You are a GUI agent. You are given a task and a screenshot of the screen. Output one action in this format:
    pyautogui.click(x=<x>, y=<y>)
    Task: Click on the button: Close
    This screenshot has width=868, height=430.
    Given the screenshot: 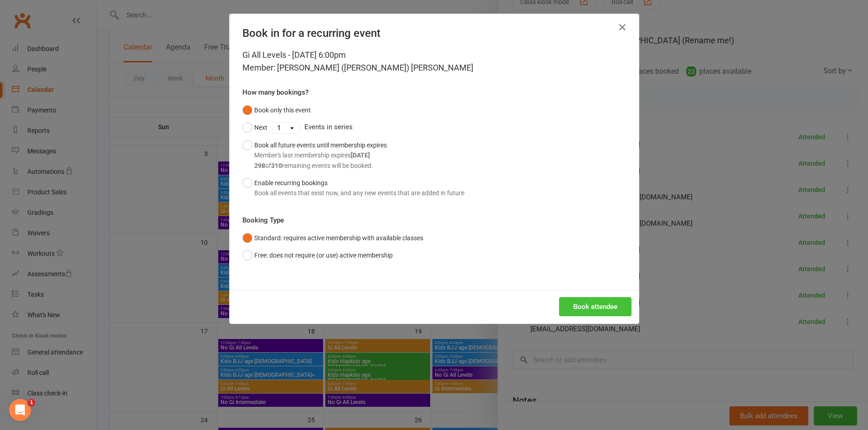 What is the action you would take?
    pyautogui.click(x=622, y=28)
    